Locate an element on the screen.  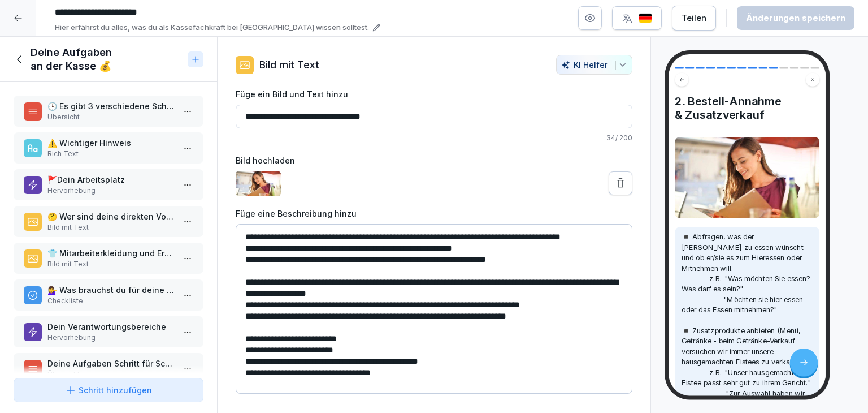
p: Rich Text is located at coordinates (110, 154).